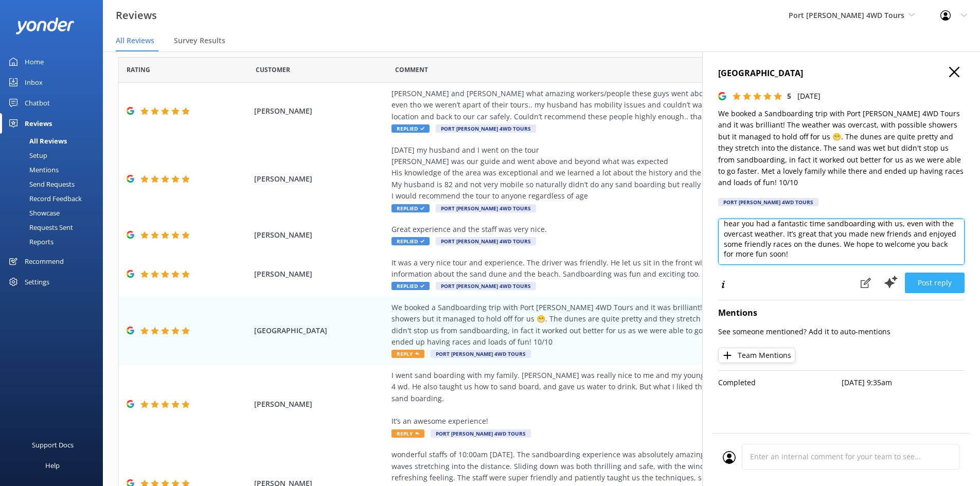 The image size is (980, 486). I want to click on a: All Reviews, so click(54, 141).